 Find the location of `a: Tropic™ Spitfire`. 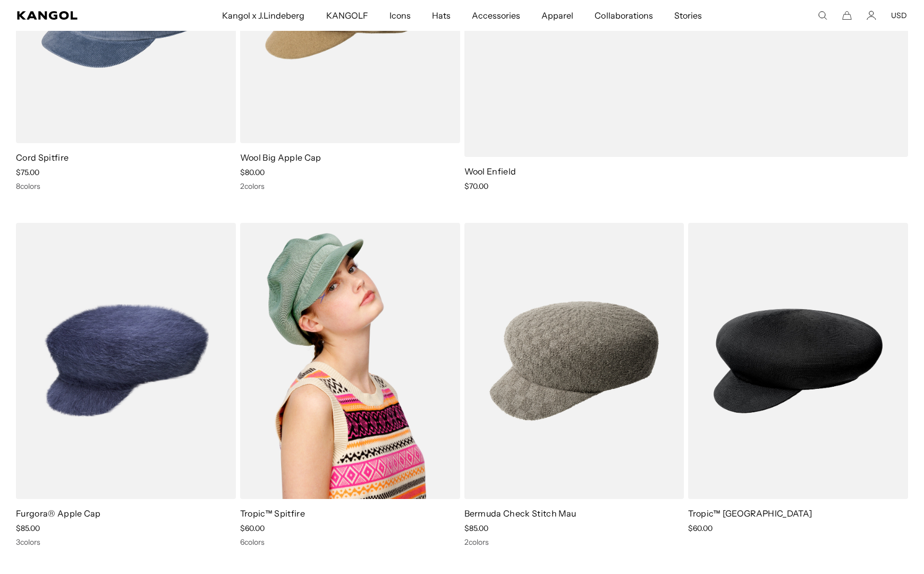

a: Tropic™ Spitfire is located at coordinates (273, 513).